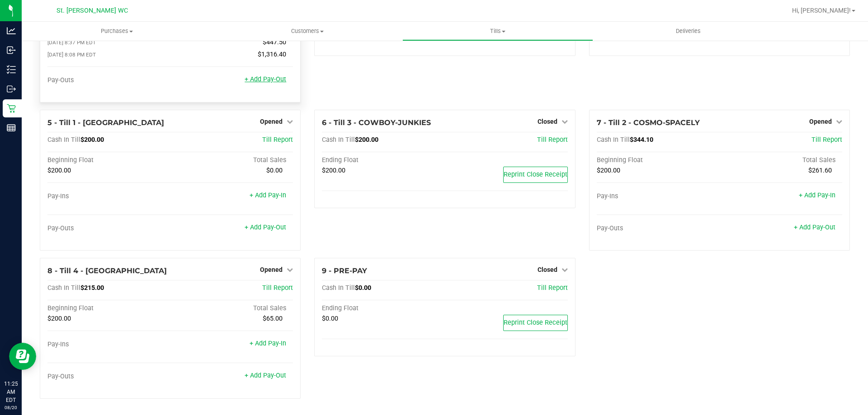 The image size is (868, 415). Describe the element at coordinates (344, 271) in the screenshot. I see `span: 9 - PRE-PAY` at that location.